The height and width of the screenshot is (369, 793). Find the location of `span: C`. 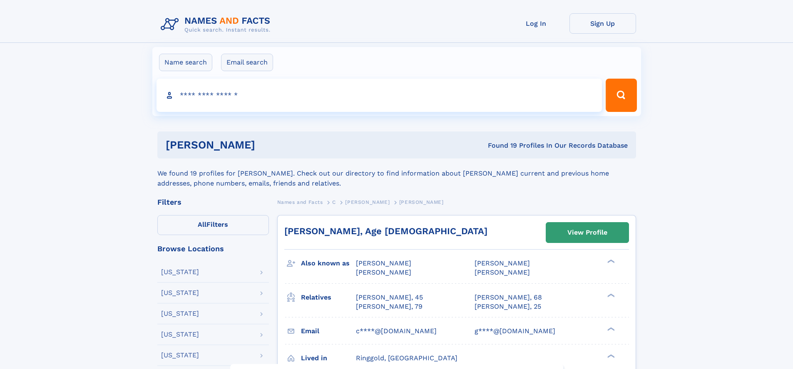

span: C is located at coordinates (334, 202).